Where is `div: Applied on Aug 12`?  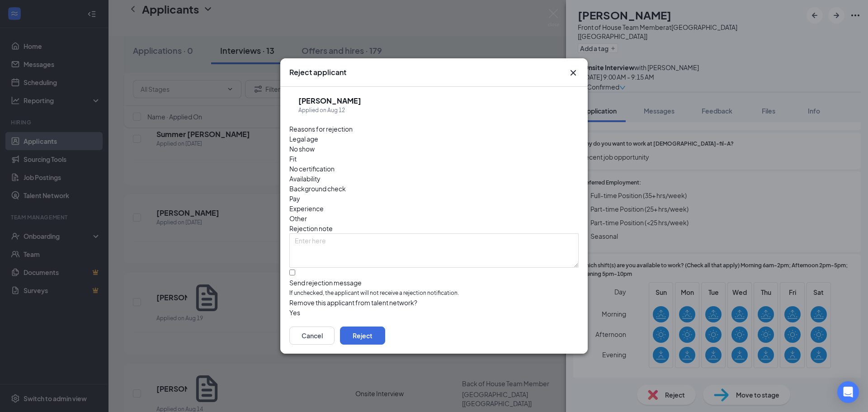
div: Applied on Aug 12 is located at coordinates (330, 110).